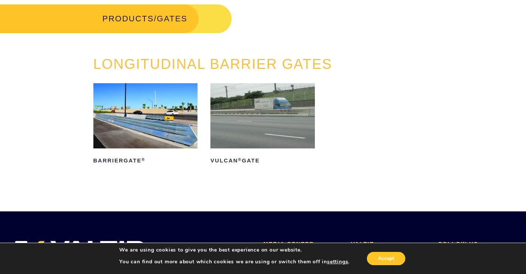 Image resolution: width=526 pixels, height=274 pixels. Describe the element at coordinates (476, 244) in the screenshot. I see `h2: FOLLOW US` at that location.